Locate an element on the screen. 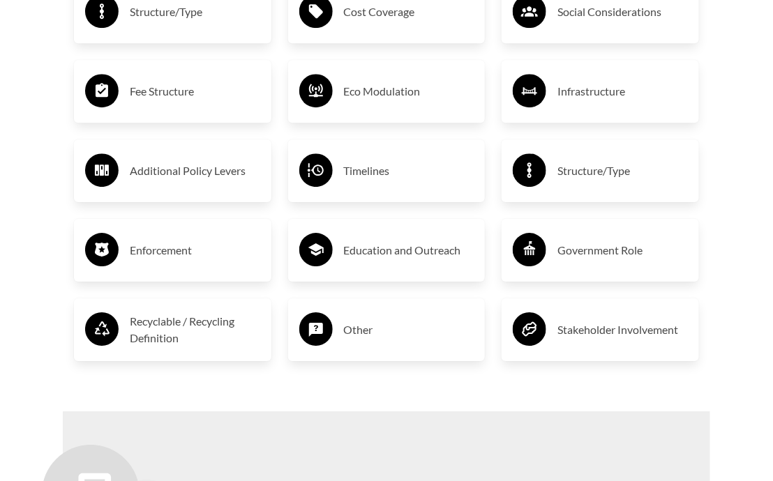 This screenshot has height=481, width=773. h3: Additional Policy Levers is located at coordinates (195, 171).